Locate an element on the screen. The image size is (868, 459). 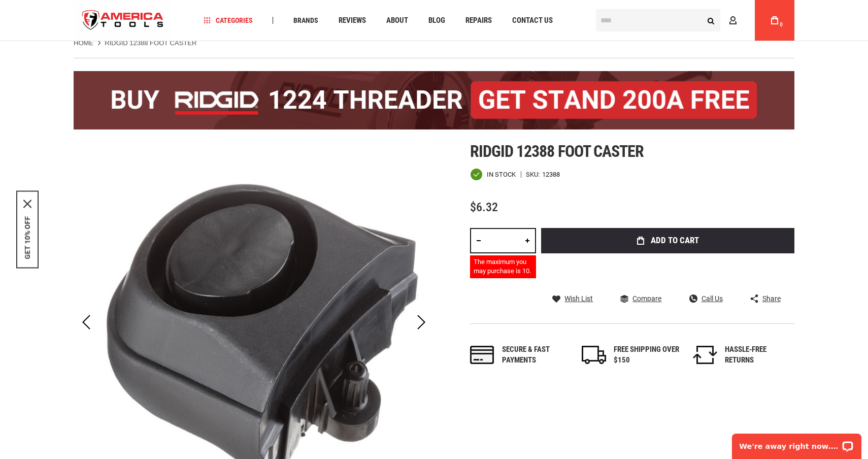
div: The maximum you may purchase is 10. is located at coordinates (503, 267).